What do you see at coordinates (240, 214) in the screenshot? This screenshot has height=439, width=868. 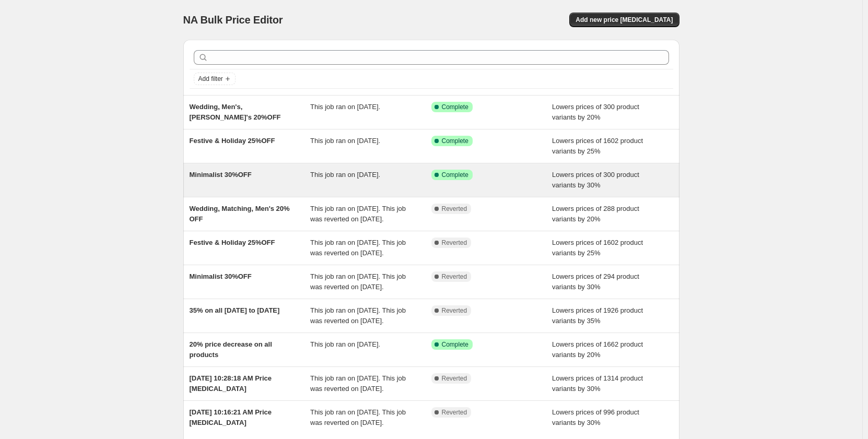 I see `span: Wedding, Matching, Men's 20% OFF` at bounding box center [240, 214].